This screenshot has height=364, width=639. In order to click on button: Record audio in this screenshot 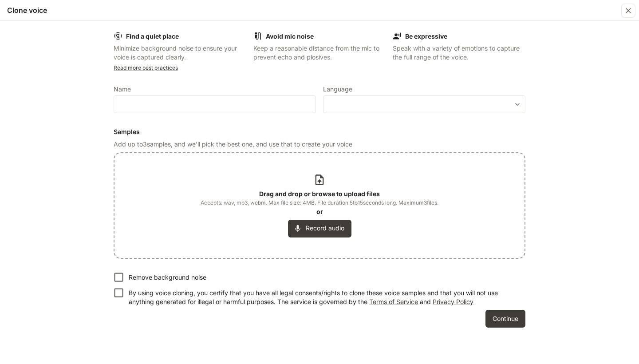, I will do `click(320, 229)`.